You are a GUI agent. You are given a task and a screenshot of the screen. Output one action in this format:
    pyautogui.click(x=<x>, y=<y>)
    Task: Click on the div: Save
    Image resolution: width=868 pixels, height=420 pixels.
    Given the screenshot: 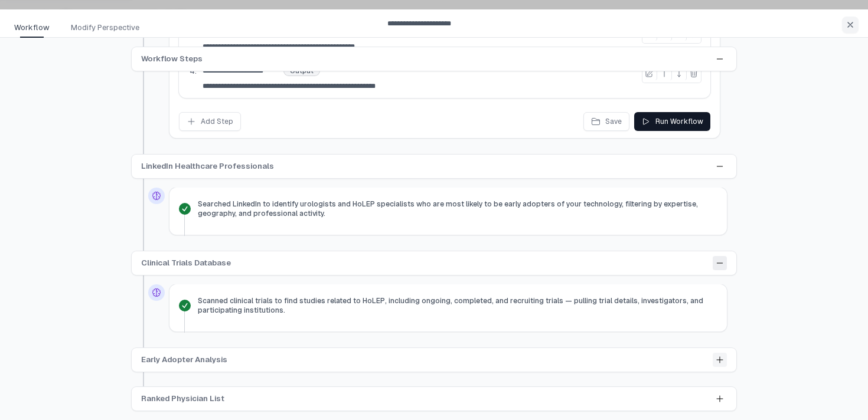 What is the action you would take?
    pyautogui.click(x=607, y=121)
    